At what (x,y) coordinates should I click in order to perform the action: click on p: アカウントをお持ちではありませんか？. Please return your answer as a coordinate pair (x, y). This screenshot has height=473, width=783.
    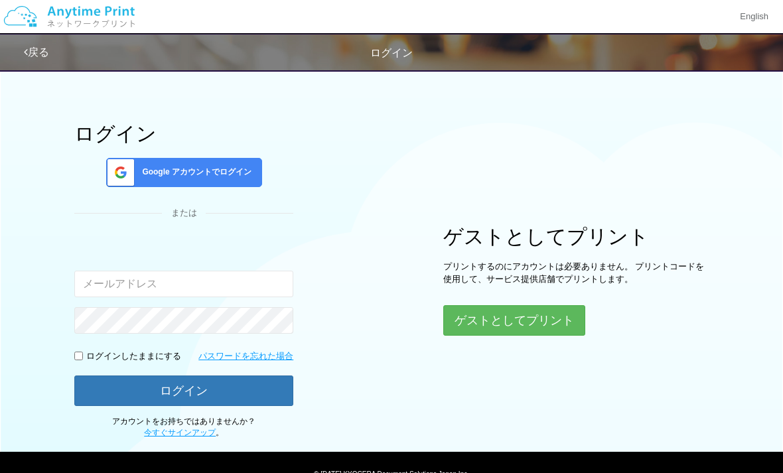
    Looking at the image, I should click on (184, 427).